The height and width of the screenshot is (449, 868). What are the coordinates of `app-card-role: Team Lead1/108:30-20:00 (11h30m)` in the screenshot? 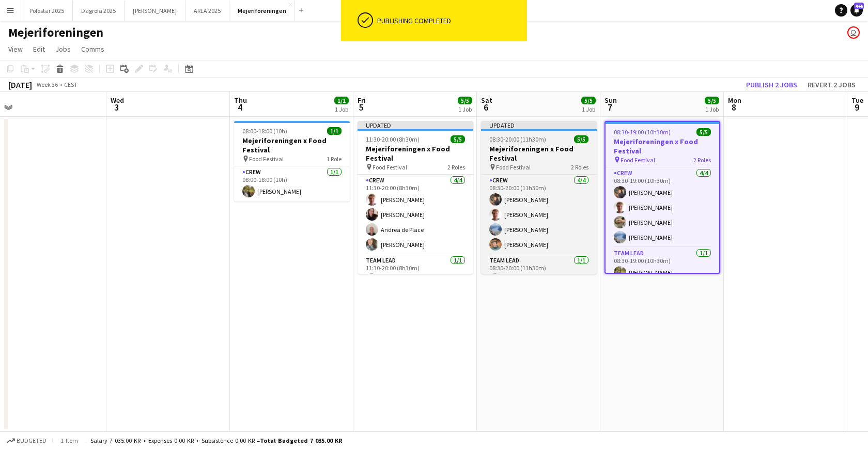 It's located at (539, 273).